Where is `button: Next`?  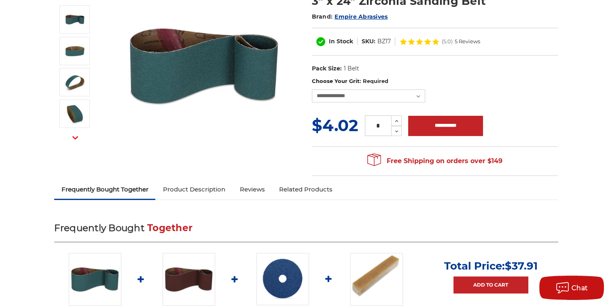 button: Next is located at coordinates (75, 137).